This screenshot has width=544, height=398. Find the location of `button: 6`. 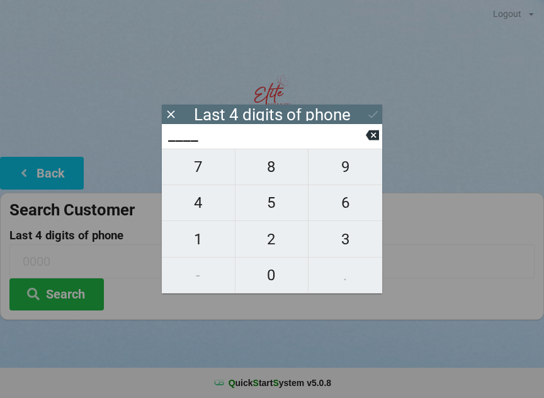

button: 6 is located at coordinates (345, 203).